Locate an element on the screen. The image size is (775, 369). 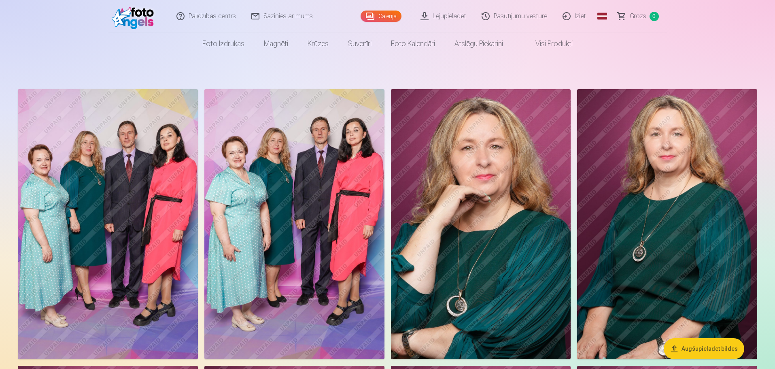
a: Galerija is located at coordinates (381, 16).